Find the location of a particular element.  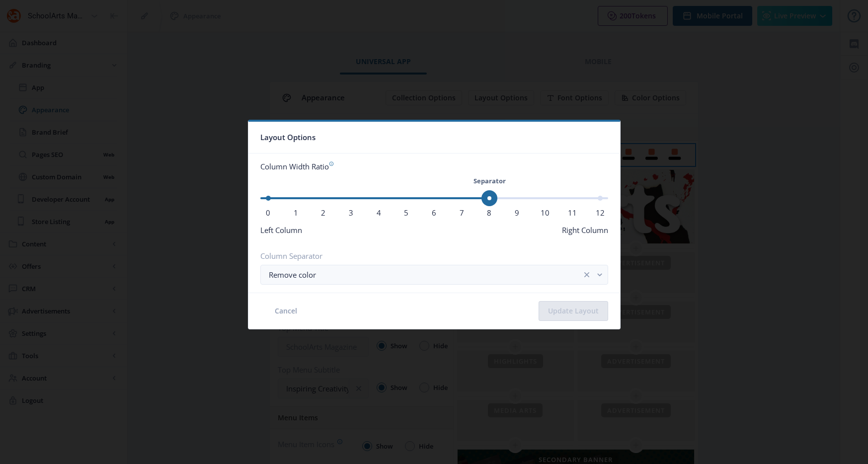

button: Update Layout is located at coordinates (573, 311).